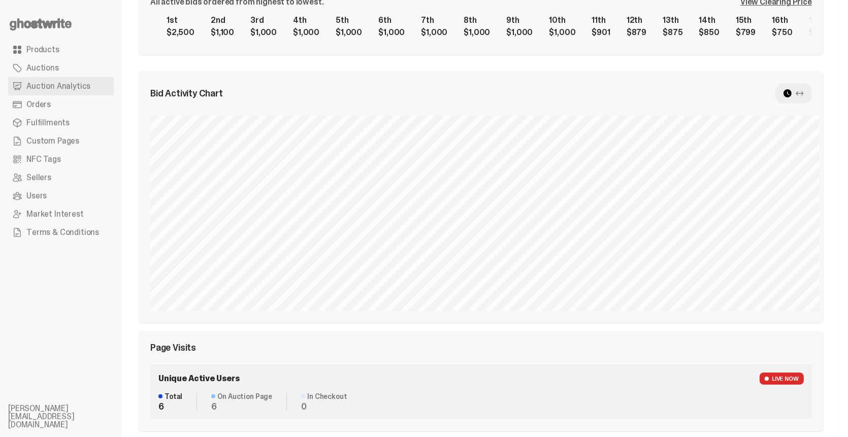 The width and height of the screenshot is (848, 437). What do you see at coordinates (199, 379) in the screenshot?
I see `span: Unique Active Users` at bounding box center [199, 379].